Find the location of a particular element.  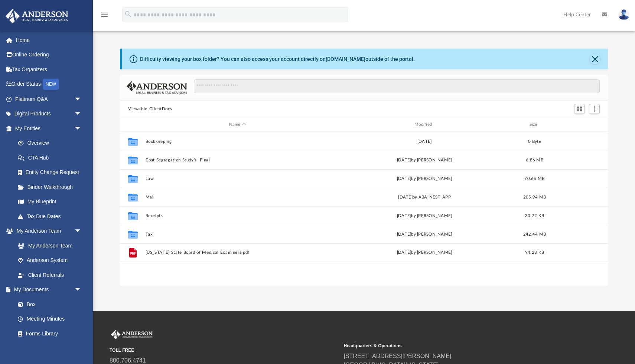

i: search is located at coordinates (128, 14).